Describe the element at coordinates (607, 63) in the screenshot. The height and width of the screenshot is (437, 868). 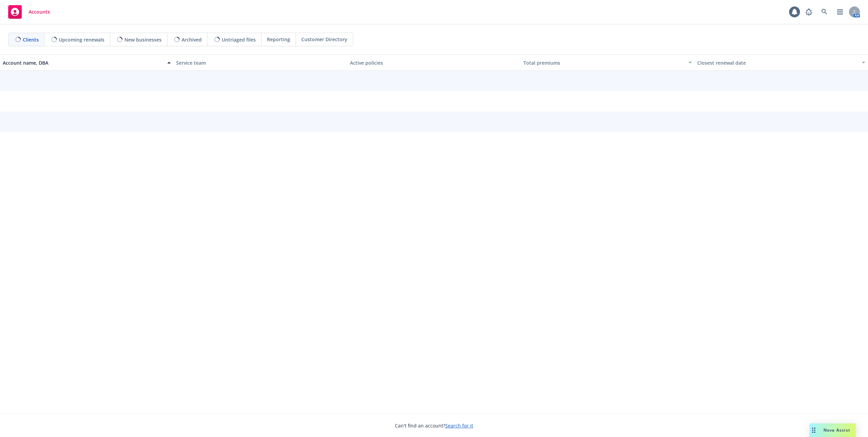
I see `button: Total premiums` at that location.